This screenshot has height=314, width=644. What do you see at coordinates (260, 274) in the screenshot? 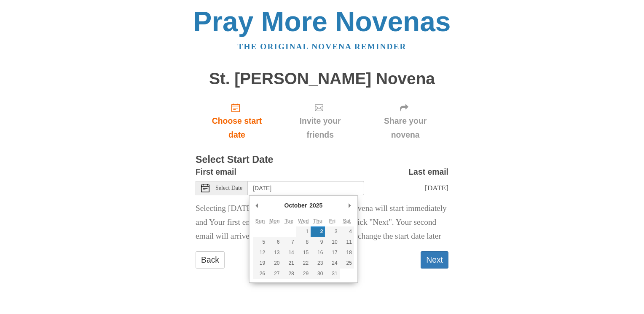
I see `button: 26` at bounding box center [260, 274].